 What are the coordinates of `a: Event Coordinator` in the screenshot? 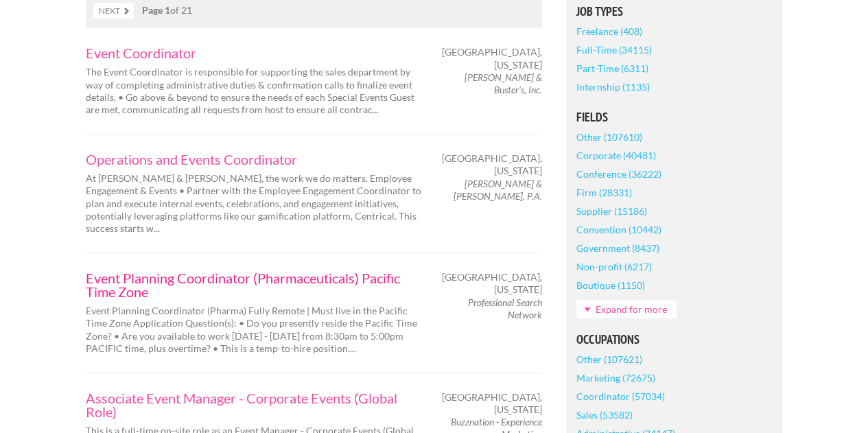 It's located at (254, 53).